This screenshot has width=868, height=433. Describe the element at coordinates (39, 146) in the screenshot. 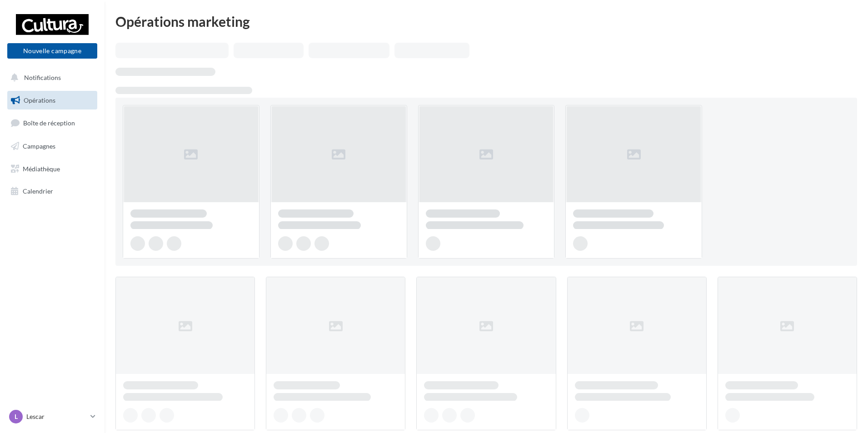

I see `span: Campagnes` at that location.